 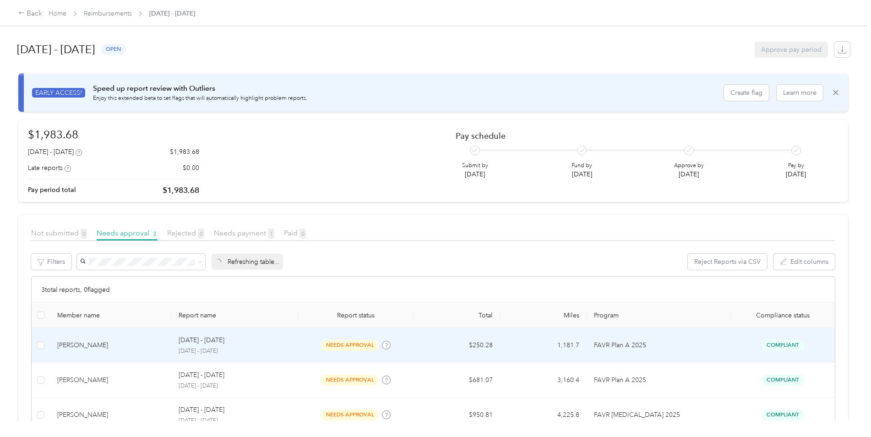 I want to click on span: EARLY ACCESS!, so click(x=59, y=93).